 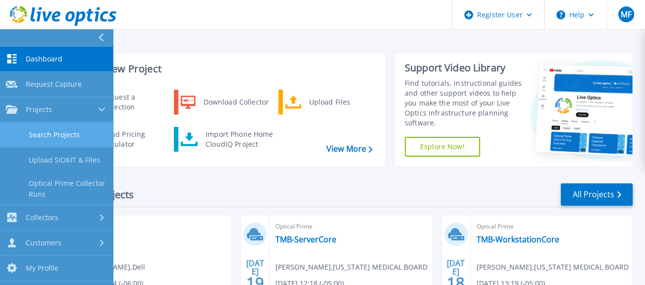 I want to click on div: Request a Collection, so click(x=133, y=102).